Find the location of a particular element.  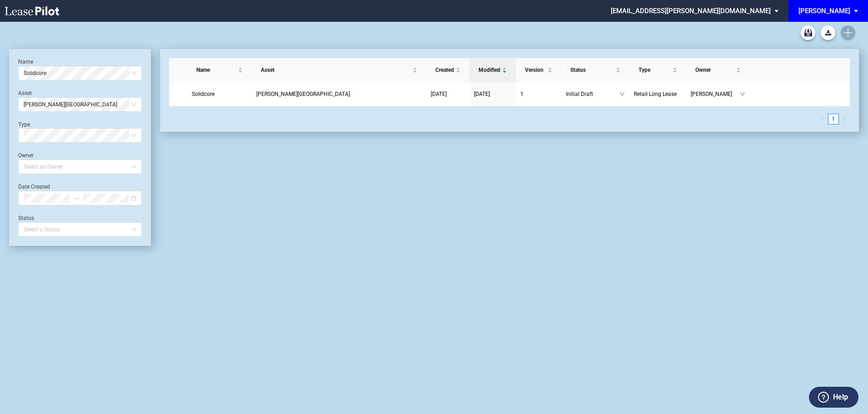

button: Download Blank Form is located at coordinates (828, 33).